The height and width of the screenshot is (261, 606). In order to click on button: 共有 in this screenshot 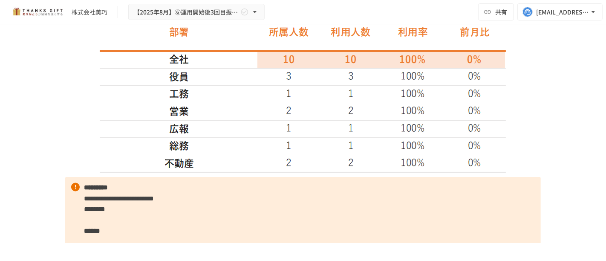, I will do `click(496, 12)`.